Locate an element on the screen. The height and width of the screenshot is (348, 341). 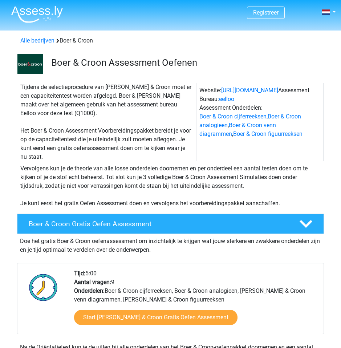
a: eelloo is located at coordinates (227, 99).